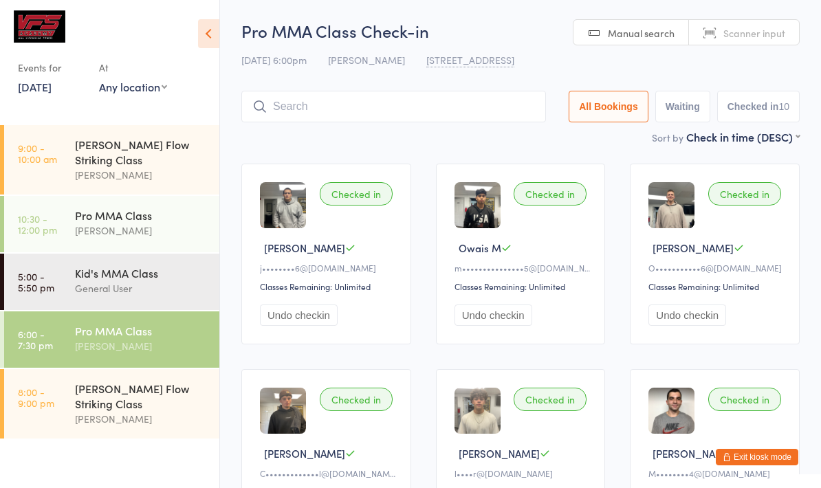 This screenshot has width=821, height=488. What do you see at coordinates (757, 457) in the screenshot?
I see `button: Exit kiosk mode` at bounding box center [757, 457].